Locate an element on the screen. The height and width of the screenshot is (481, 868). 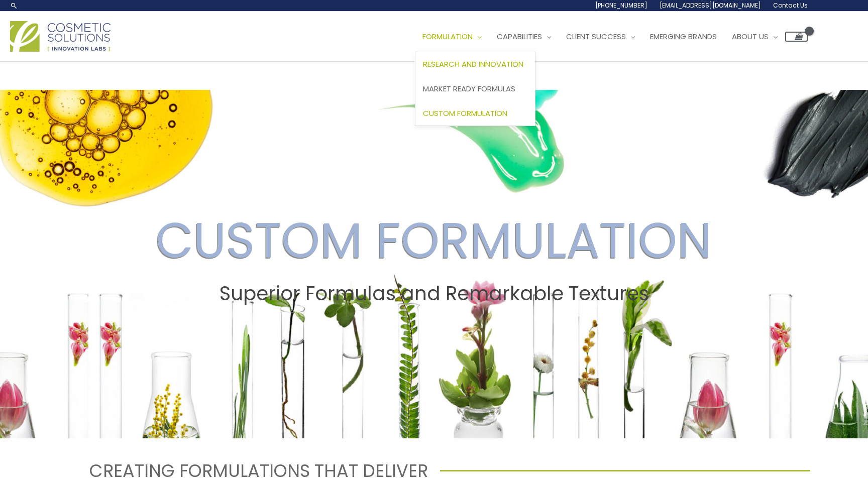
a: Capabilities is located at coordinates (524, 37).